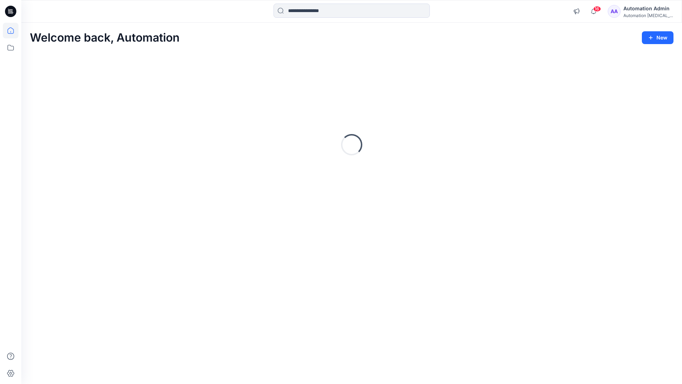 This screenshot has height=384, width=682. I want to click on h2: Welcome back, Automation, so click(105, 38).